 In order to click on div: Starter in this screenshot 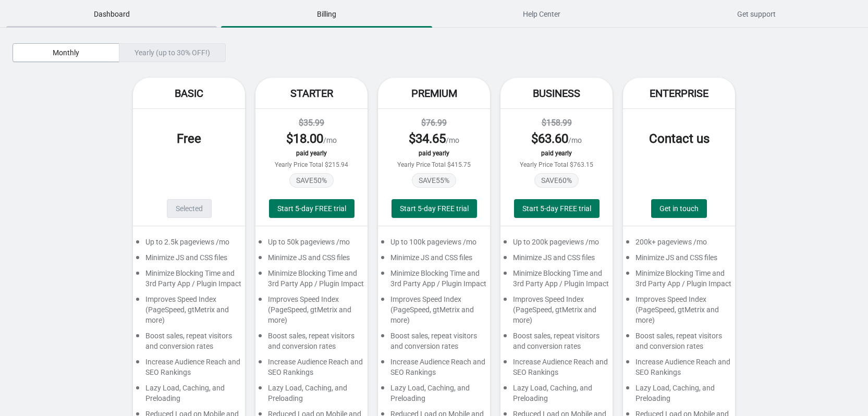, I will do `click(311, 94)`.